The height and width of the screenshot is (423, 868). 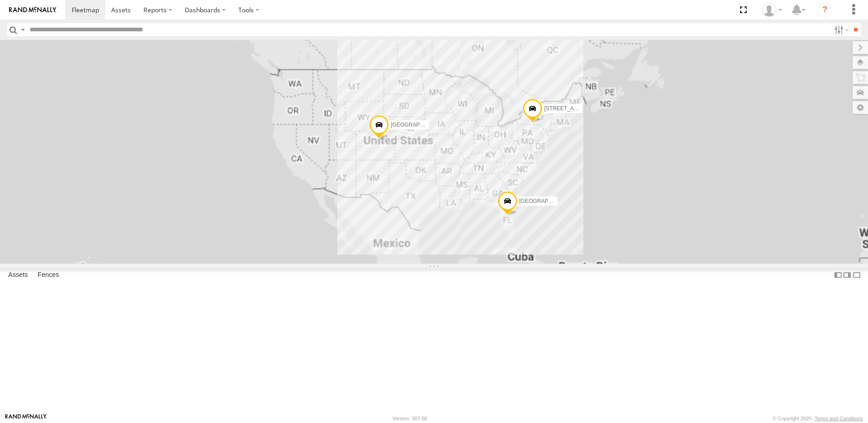 I want to click on img: rand-logo.svg, so click(x=33, y=10).